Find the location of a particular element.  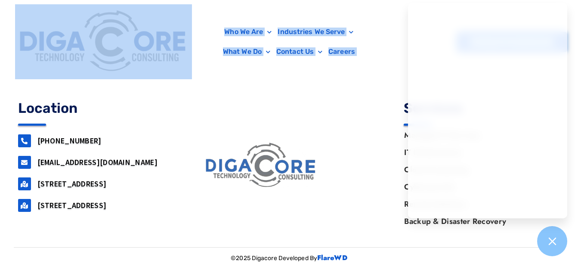

a: support@digacore.com is located at coordinates (25, 162).